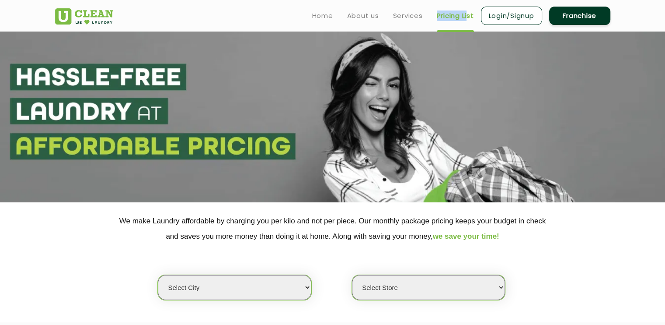 The height and width of the screenshot is (325, 665). Describe the element at coordinates (84, 16) in the screenshot. I see `img: UClean Laundry and Dry Cleaning` at that location.